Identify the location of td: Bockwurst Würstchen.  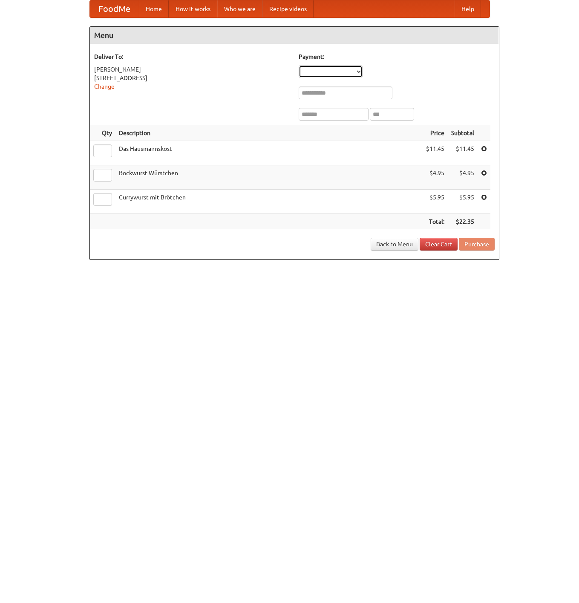
(269, 177).